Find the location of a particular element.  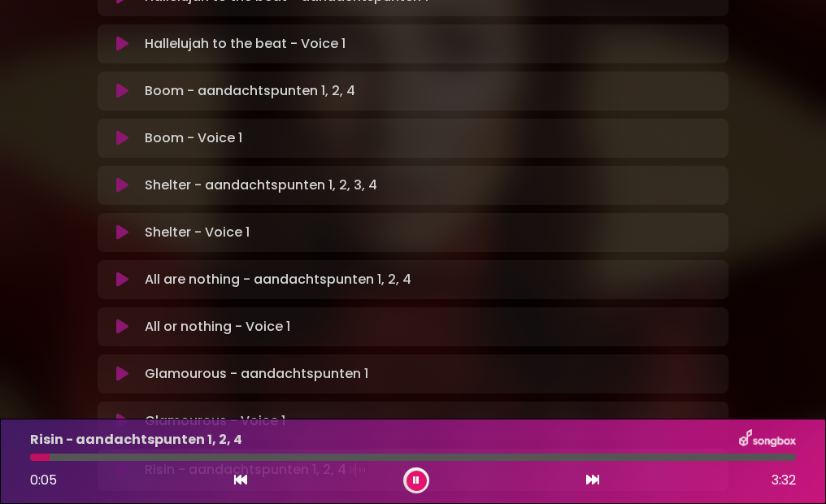

p: Glamourous - Voice 1 is located at coordinates (215, 421).